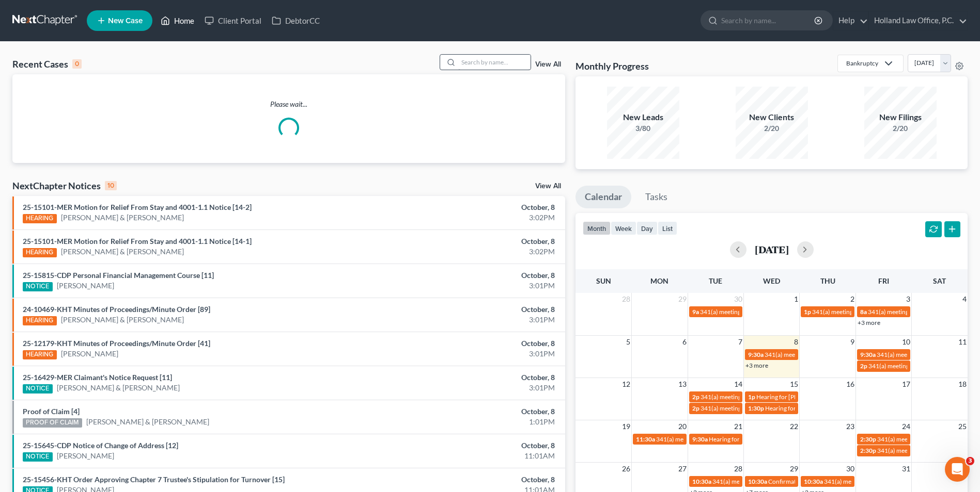 The width and height of the screenshot is (980, 492). What do you see at coordinates (794, 427) in the screenshot?
I see `span: 22` at bounding box center [794, 427].